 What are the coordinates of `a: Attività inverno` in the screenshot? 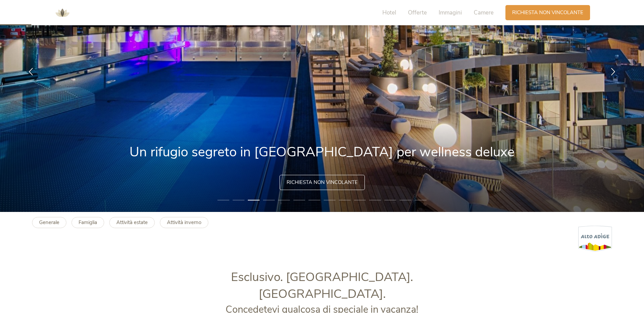 It's located at (184, 222).